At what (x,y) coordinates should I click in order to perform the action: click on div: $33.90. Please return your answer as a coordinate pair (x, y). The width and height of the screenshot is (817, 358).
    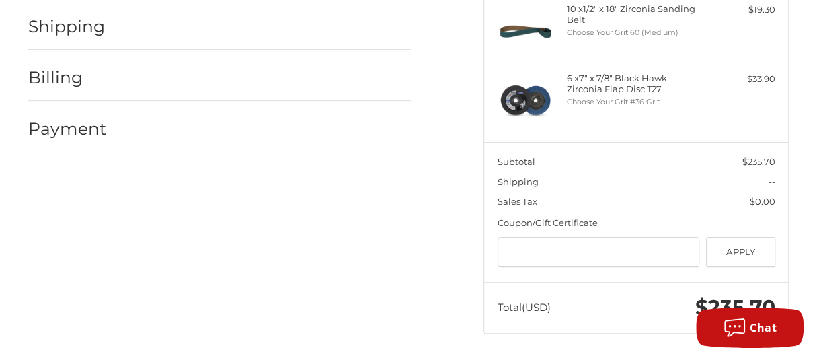
    Looking at the image, I should click on (740, 79).